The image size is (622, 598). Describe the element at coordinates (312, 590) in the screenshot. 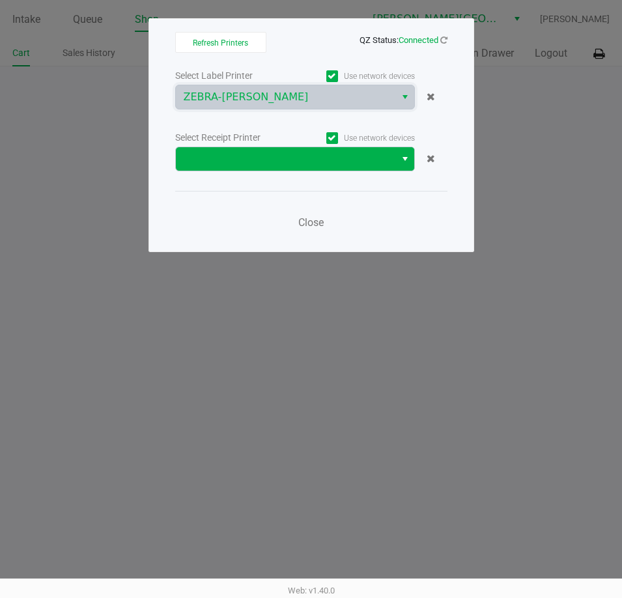

I see `span: Web: v1.40.0` at that location.